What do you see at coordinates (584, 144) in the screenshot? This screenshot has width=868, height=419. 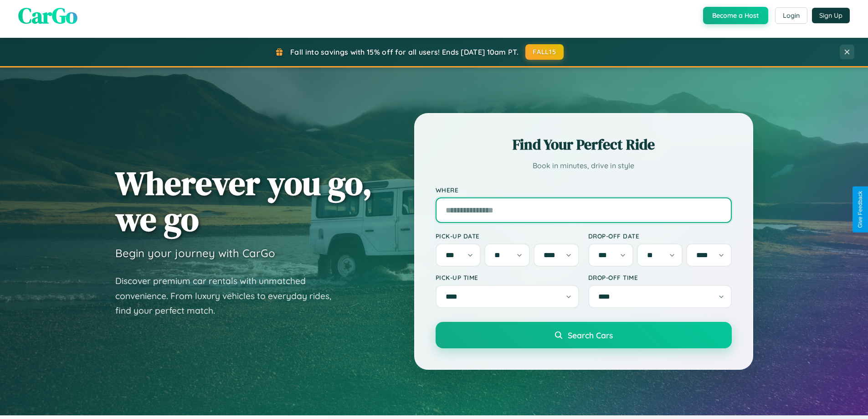 I see `h2: Find Your Perfect Ride` at bounding box center [584, 144].